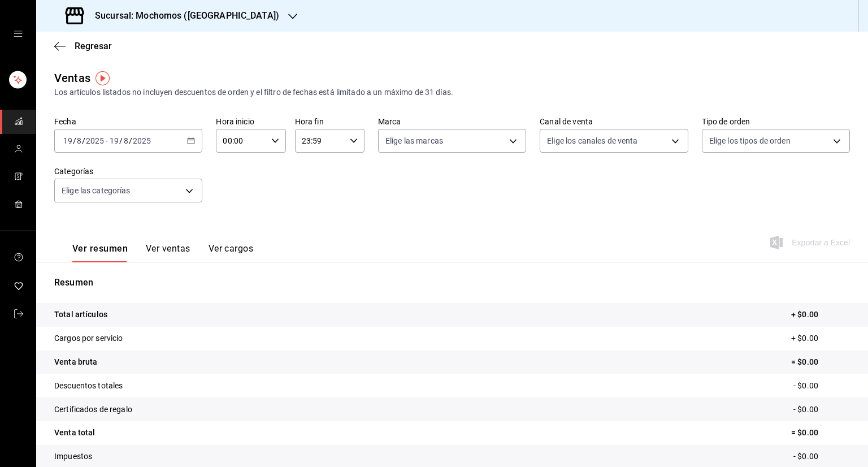 The width and height of the screenshot is (868, 467). Describe the element at coordinates (94, 46) in the screenshot. I see `span: Regresar` at that location.